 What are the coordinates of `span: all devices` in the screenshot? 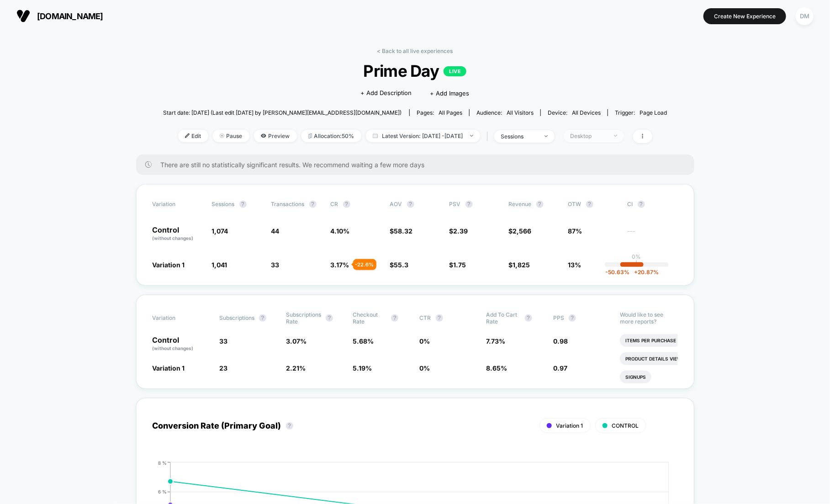 It's located at (586, 112).